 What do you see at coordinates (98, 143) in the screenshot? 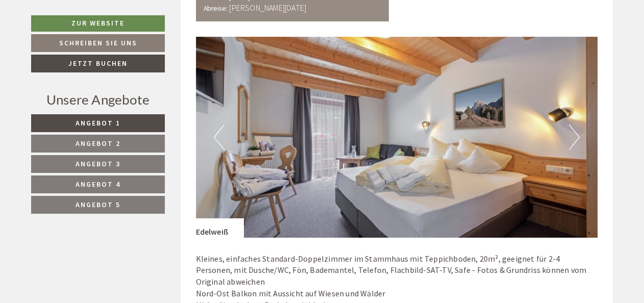
I see `span: Angebot 2` at bounding box center [98, 143].